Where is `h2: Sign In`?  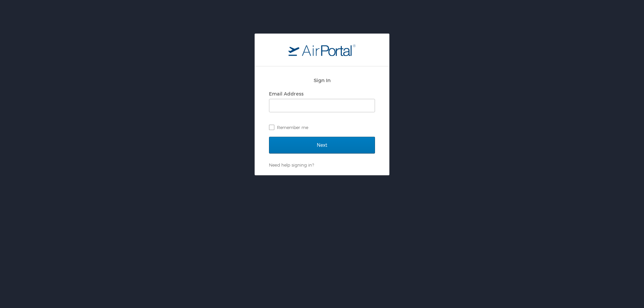
h2: Sign In is located at coordinates (322, 80).